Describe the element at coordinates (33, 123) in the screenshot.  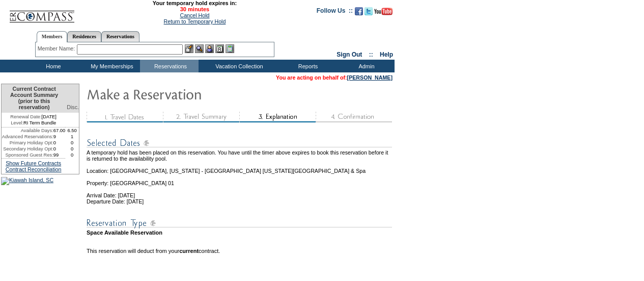
I see `td: RI Term Bundle` at that location.